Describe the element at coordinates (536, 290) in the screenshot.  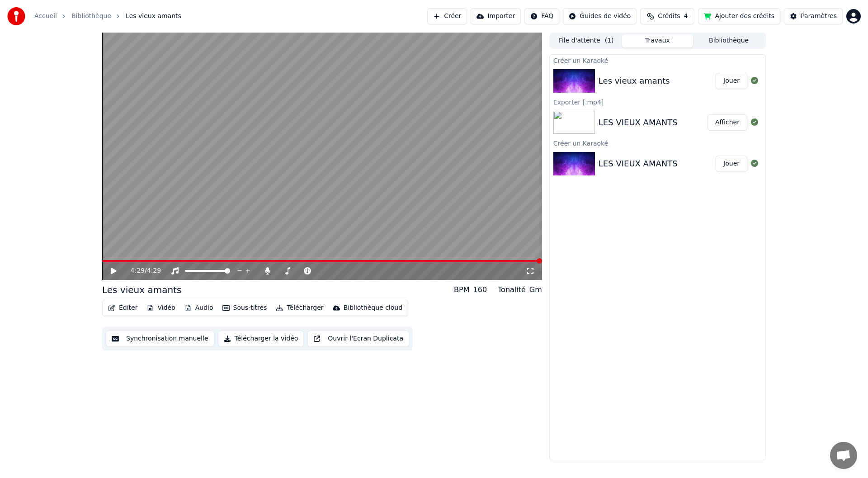
I see `div: Gm` at that location.